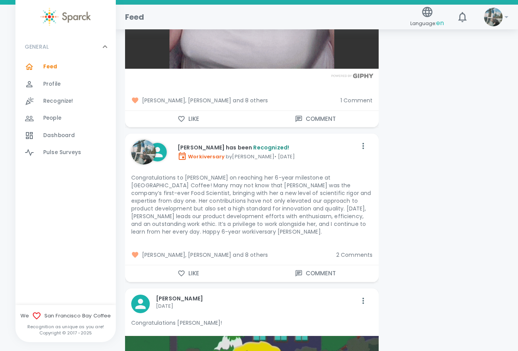 Image resolution: width=518 pixels, height=351 pixels. I want to click on span: Pulse Surveys, so click(62, 152).